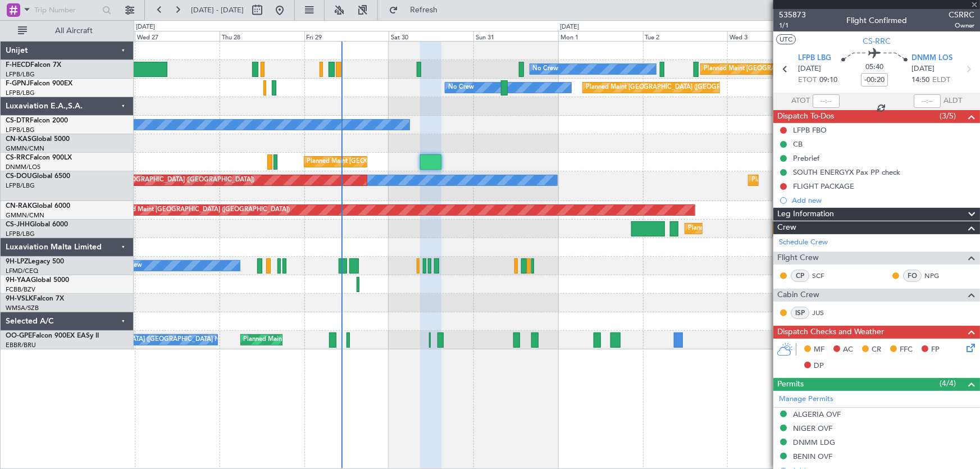 Image resolution: width=980 pixels, height=469 pixels. Describe the element at coordinates (806, 214) in the screenshot. I see `span: Leg Information` at that location.